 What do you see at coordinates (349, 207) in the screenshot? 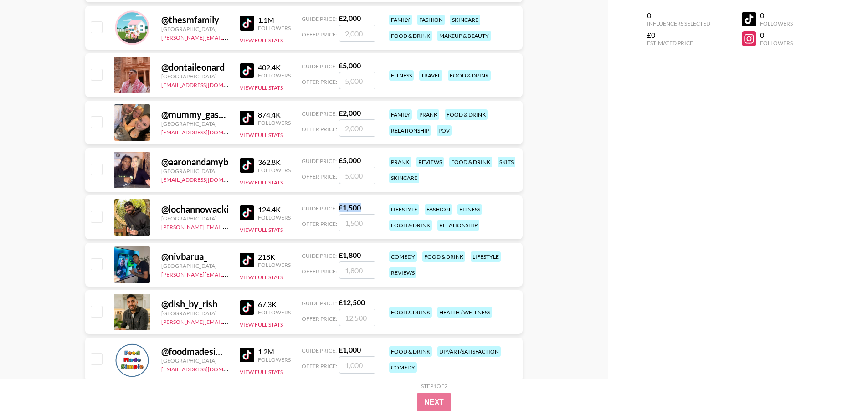
I see `strong: £ 1,500` at bounding box center [349, 207].